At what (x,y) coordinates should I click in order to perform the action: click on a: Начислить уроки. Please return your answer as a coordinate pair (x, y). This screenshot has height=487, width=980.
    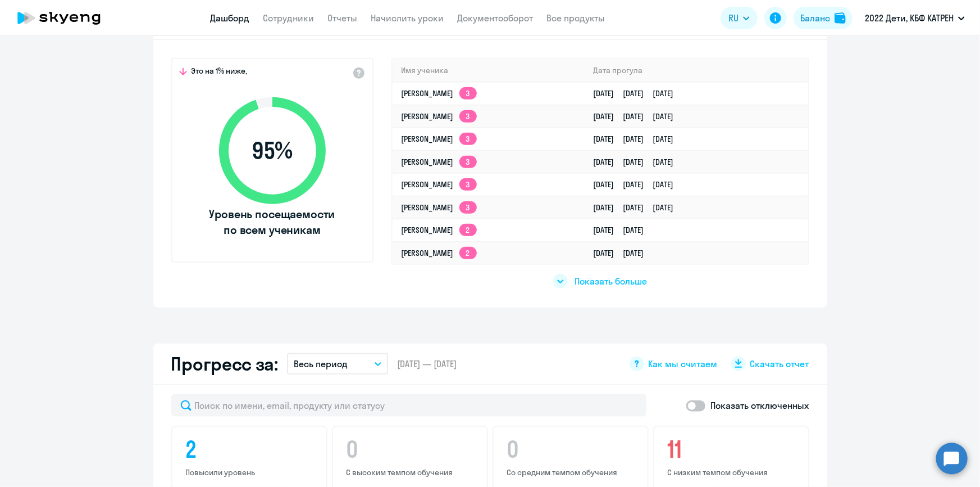
    Looking at the image, I should click on (408, 18).